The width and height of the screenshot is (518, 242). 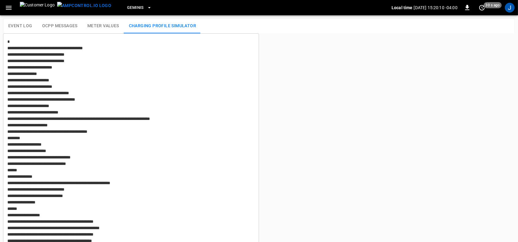 What do you see at coordinates (510, 8) in the screenshot?
I see `div: profile-icon` at bounding box center [510, 8].